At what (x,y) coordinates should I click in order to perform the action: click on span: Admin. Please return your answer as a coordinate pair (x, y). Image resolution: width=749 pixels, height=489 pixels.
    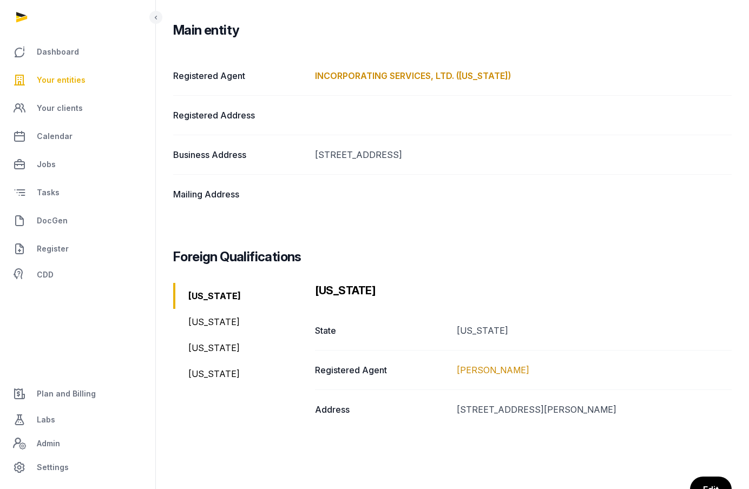
    Looking at the image, I should click on (48, 444).